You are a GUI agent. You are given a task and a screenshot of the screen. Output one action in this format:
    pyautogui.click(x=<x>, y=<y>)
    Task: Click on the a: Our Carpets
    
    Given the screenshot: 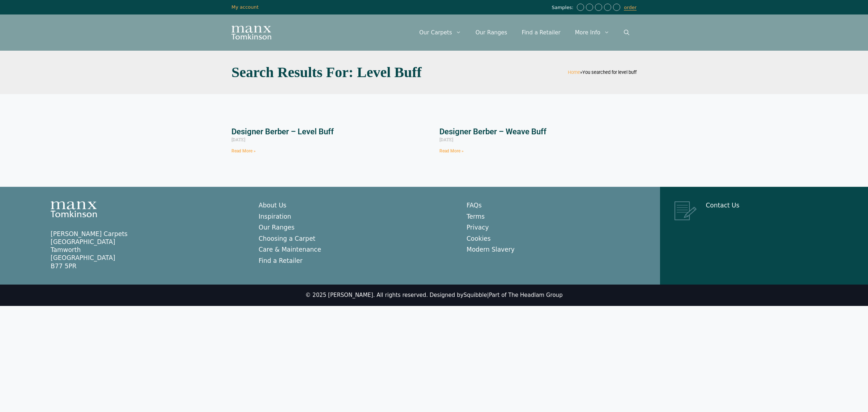 What is the action you would take?
    pyautogui.click(x=440, y=33)
    